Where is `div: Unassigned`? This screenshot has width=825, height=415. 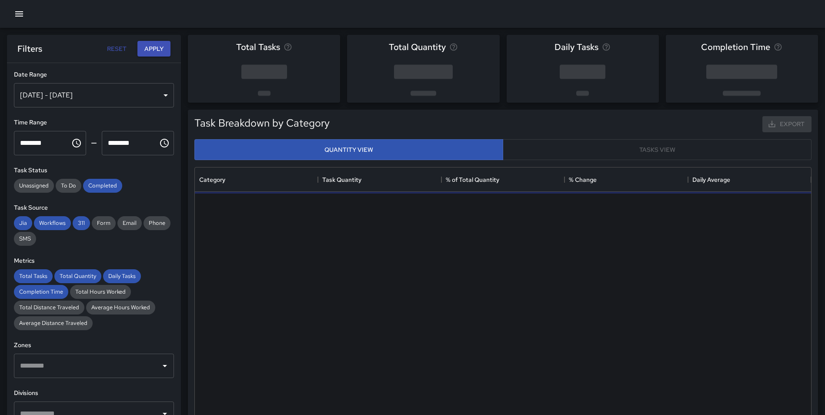 div: Unassigned is located at coordinates (34, 186).